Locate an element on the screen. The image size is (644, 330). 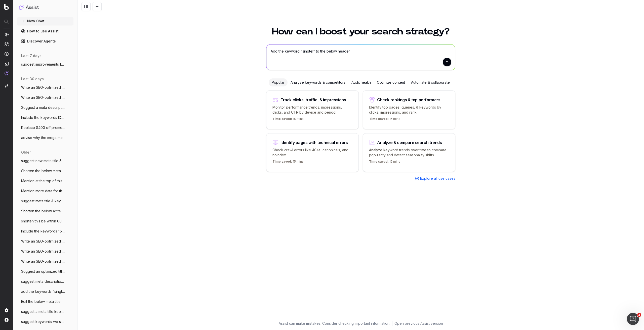
span: Include the keywords "5G+ priority" as i is located at coordinates (43, 231).